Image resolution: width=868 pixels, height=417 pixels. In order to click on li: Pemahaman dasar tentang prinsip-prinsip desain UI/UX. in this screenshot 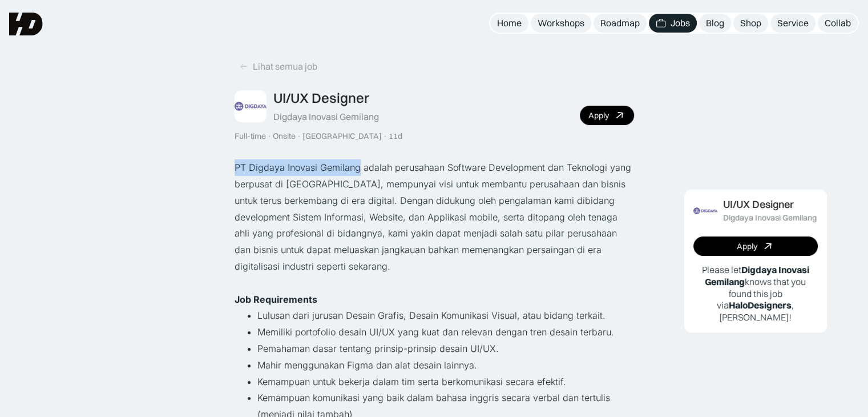, I will do `click(446, 349)`.